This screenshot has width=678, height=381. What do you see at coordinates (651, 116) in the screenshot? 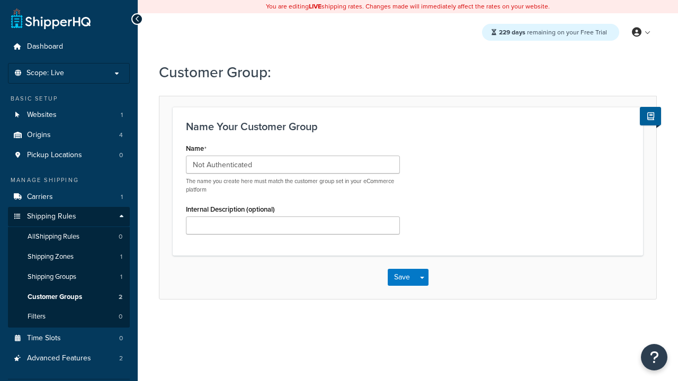
I see `button: Show Help Docs` at bounding box center [651, 116].